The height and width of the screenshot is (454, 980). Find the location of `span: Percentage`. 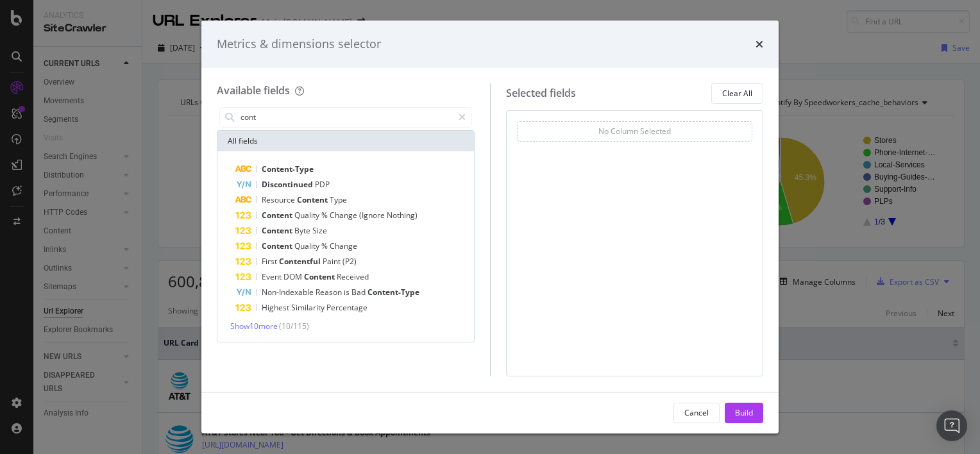

span: Percentage is located at coordinates (347, 307).